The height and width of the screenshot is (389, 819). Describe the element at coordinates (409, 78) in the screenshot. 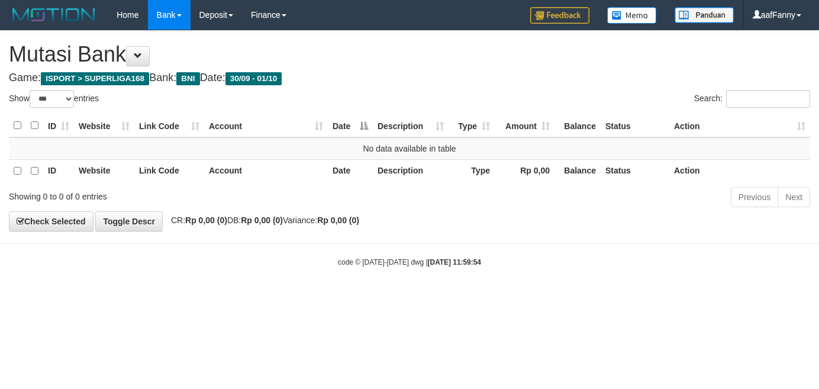

I see `h4: Game: Bank: Date:` at that location.